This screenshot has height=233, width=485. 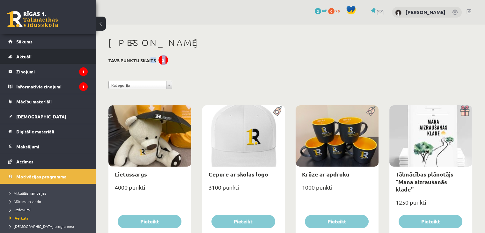 I want to click on a: Informatīvie ziņojumi1, so click(x=48, y=86).